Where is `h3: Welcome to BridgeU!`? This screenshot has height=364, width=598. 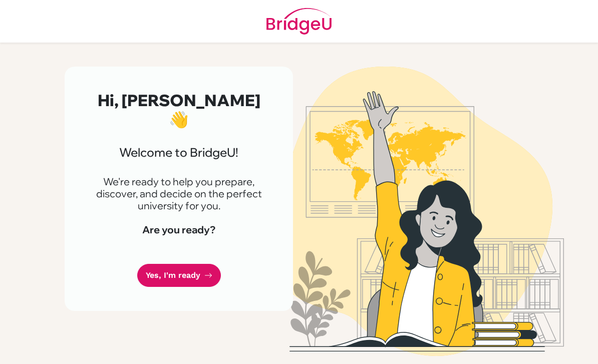
h3: Welcome to BridgeU! is located at coordinates (179, 152).